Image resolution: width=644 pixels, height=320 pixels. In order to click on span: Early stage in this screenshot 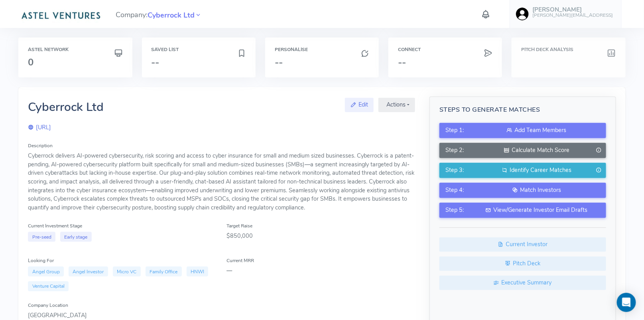, I will do `click(76, 236)`.